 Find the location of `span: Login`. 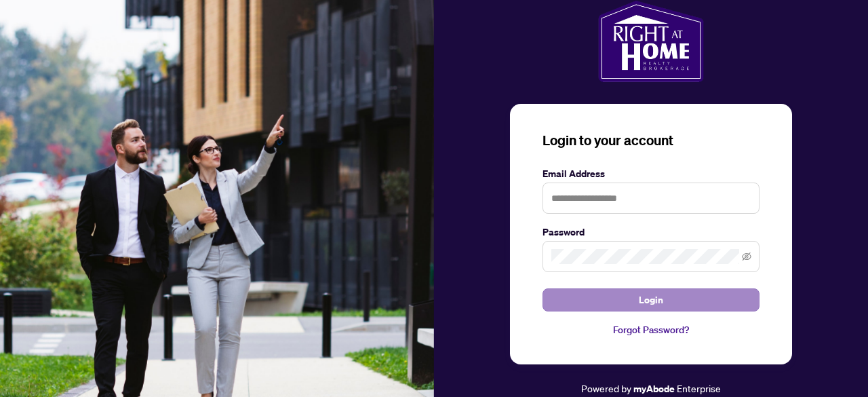

span: Login is located at coordinates (652, 300).